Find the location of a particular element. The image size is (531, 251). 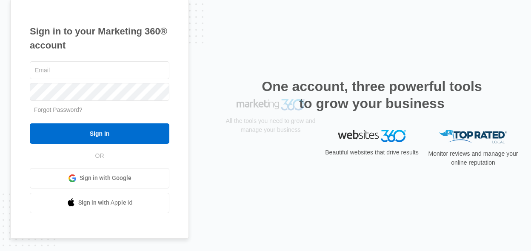

span: OR is located at coordinates (100, 156).